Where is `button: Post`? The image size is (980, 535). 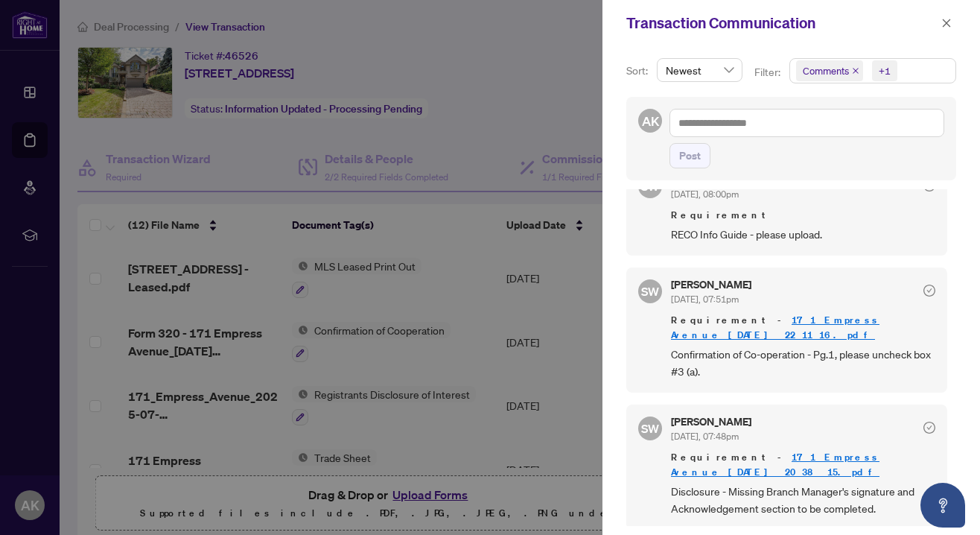
button: Post is located at coordinates (690, 155).